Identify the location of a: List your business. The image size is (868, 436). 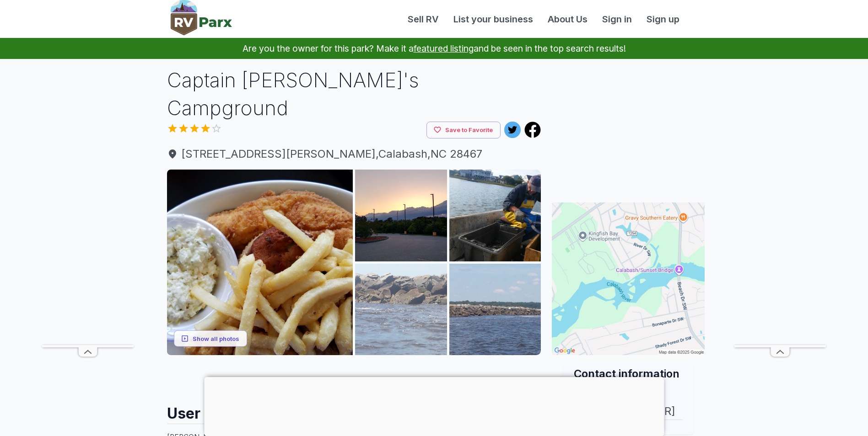
(493, 19).